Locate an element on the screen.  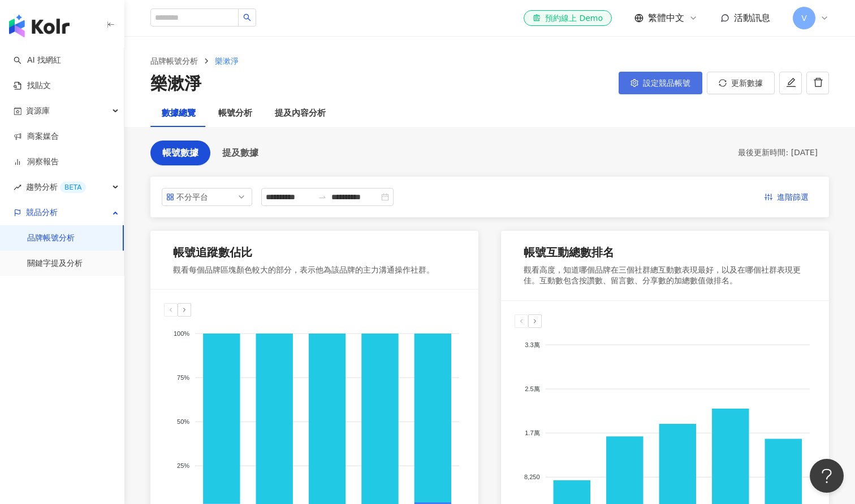
tspan: 50% is located at coordinates (183, 422).